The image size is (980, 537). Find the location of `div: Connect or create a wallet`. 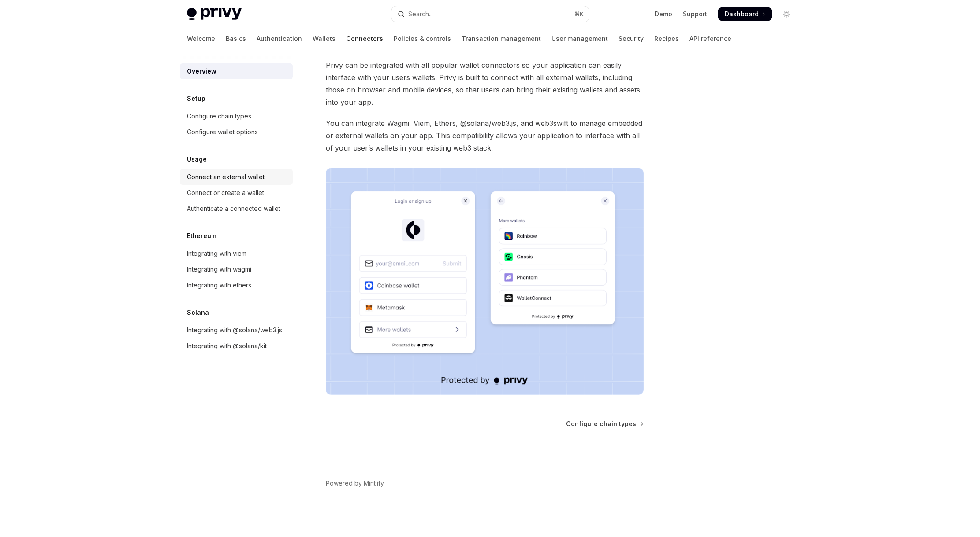

div: Connect or create a wallet is located at coordinates (225, 193).